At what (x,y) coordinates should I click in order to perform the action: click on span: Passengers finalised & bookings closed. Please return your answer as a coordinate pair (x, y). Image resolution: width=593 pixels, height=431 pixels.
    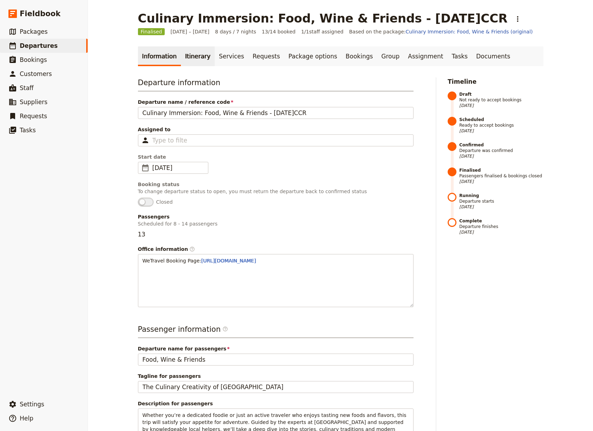
    Looking at the image, I should click on (501, 176).